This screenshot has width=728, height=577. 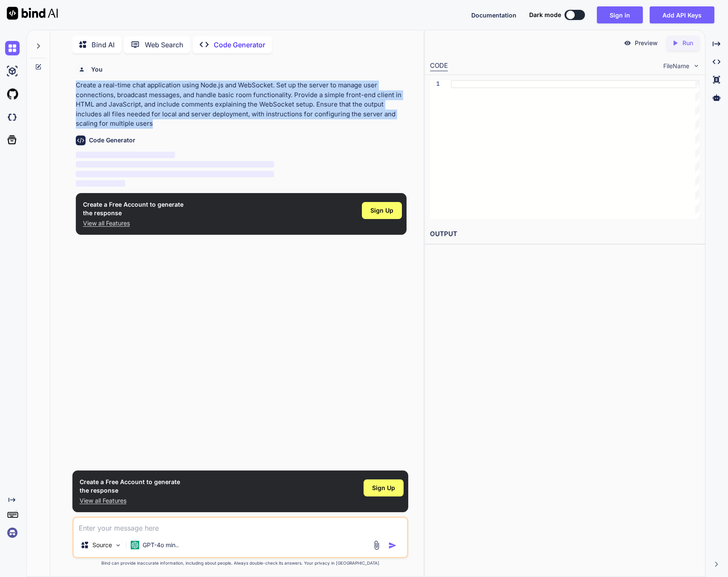 What do you see at coordinates (239, 45) in the screenshot?
I see `p: Code Generator` at bounding box center [239, 45].